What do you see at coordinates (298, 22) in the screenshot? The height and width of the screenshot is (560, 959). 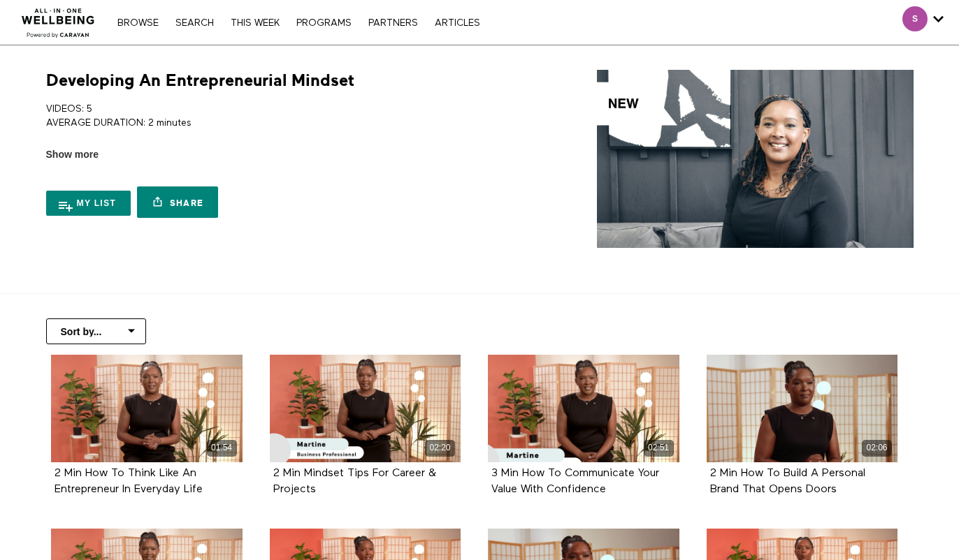 I see `nav: Primary` at bounding box center [298, 22].